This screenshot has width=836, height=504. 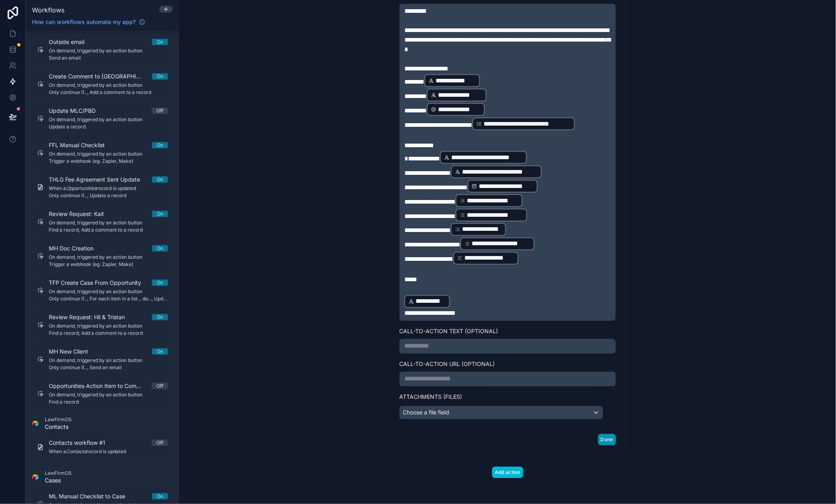 I want to click on span: Contacts workflow #1, so click(x=82, y=442).